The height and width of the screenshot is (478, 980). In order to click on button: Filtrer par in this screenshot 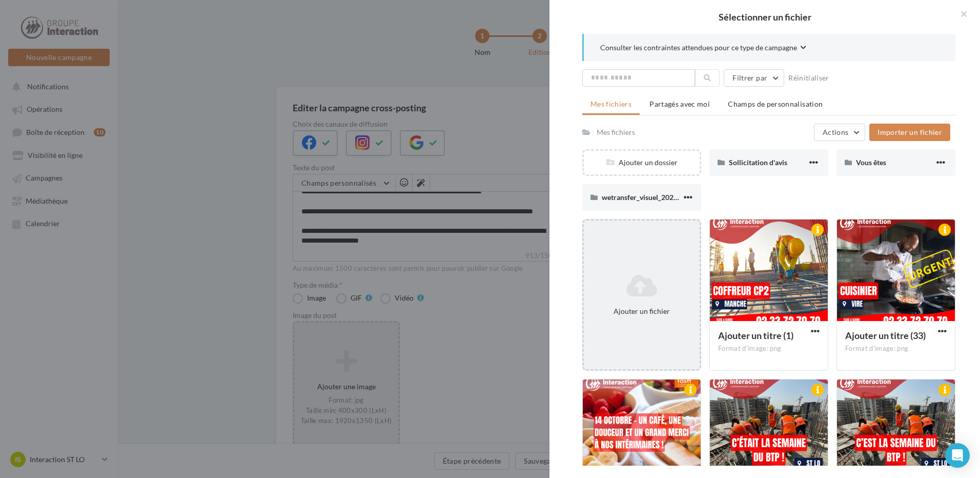, I will do `click(754, 78)`.